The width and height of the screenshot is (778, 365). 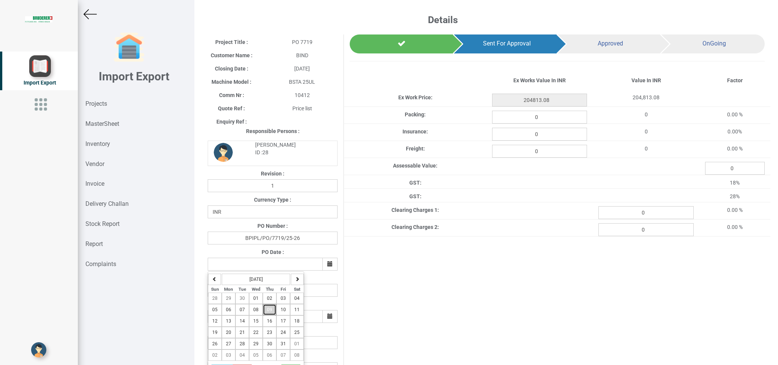 I want to click on span: 29, so click(x=256, y=344).